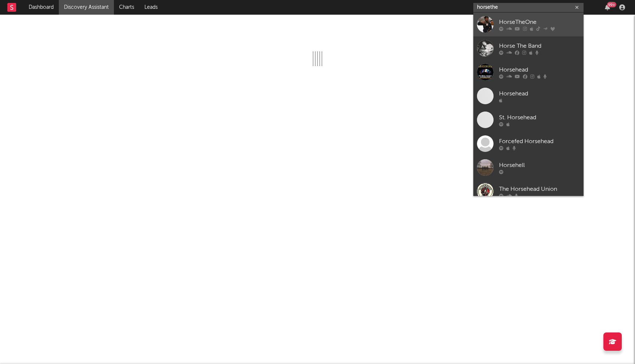 The height and width of the screenshot is (364, 635). What do you see at coordinates (539, 22) in the screenshot?
I see `div: HorseTheOne` at bounding box center [539, 22].